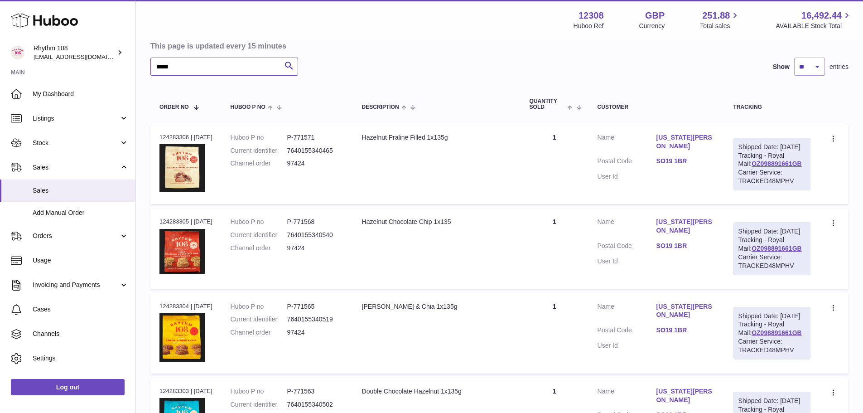 This screenshot has width=863, height=413. I want to click on span: My Dashboard, so click(81, 94).